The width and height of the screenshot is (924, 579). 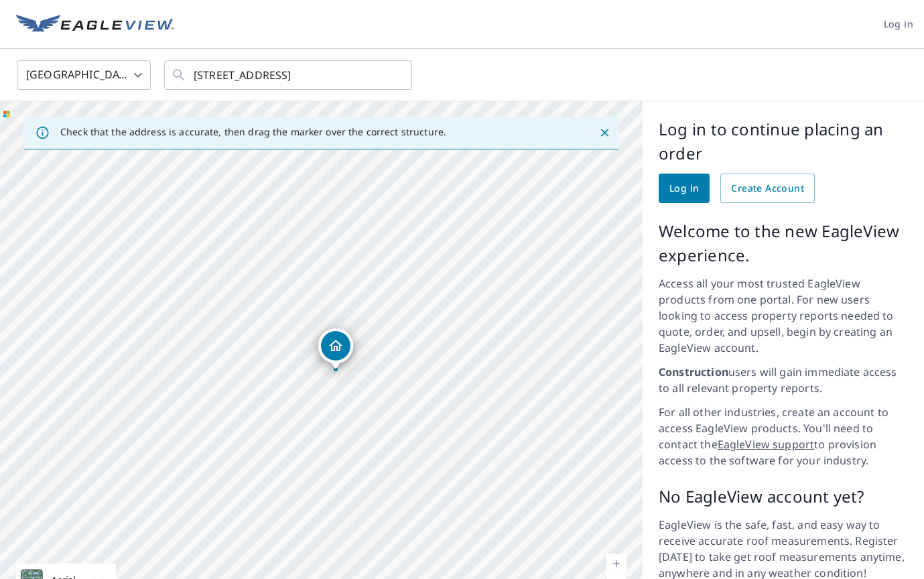 I want to click on a: Log in, so click(x=685, y=188).